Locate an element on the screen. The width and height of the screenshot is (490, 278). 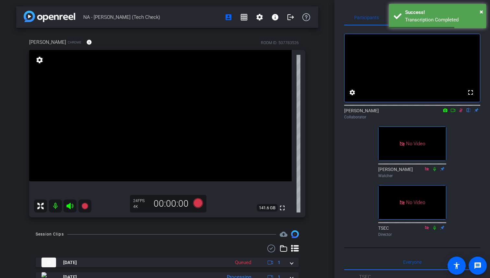
img: app-logo is located at coordinates (49, 16).